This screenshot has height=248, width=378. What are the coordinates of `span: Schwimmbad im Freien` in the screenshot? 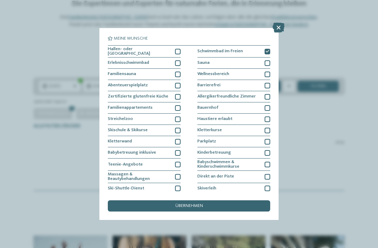 It's located at (220, 51).